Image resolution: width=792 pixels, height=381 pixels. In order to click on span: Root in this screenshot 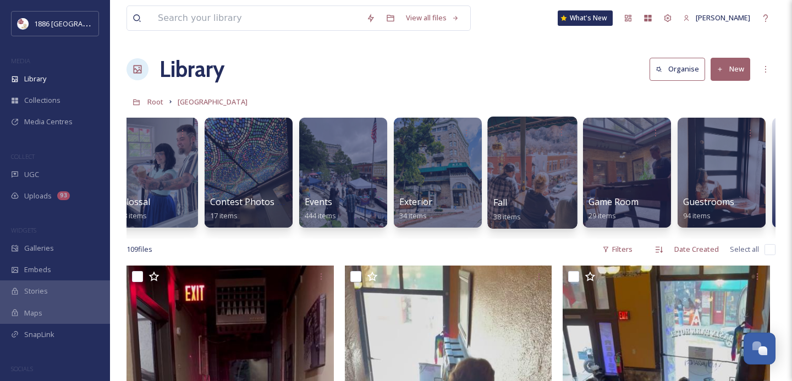, I will do `click(155, 102)`.